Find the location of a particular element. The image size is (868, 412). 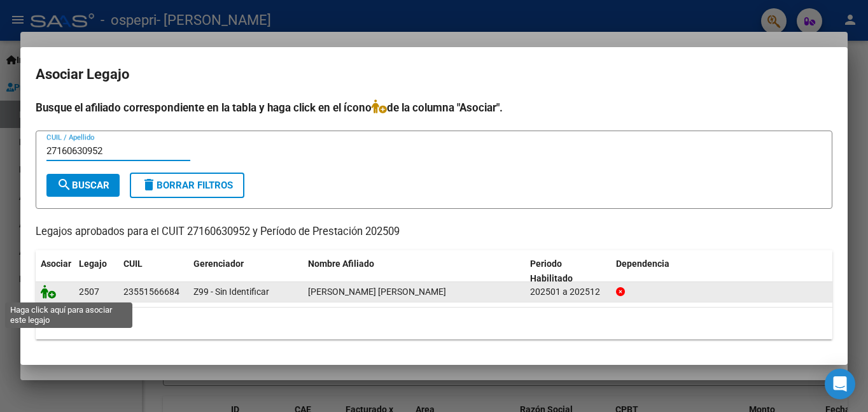

mat-icon: delete is located at coordinates (149, 184).